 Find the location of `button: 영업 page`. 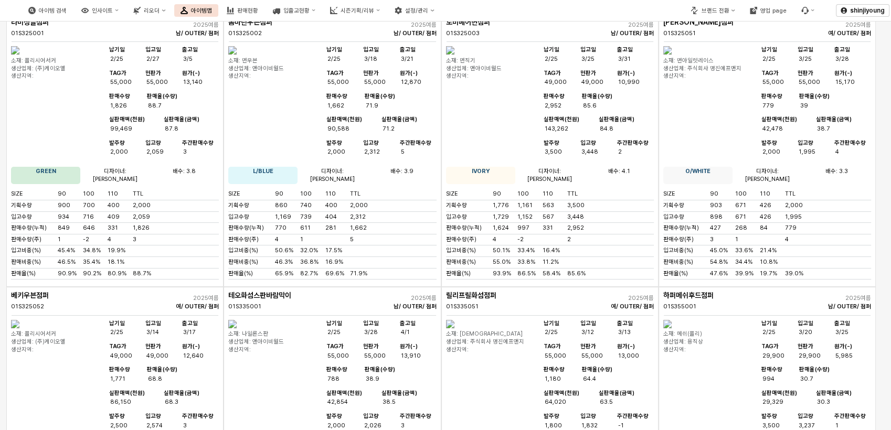

button: 영업 page is located at coordinates (769, 10).